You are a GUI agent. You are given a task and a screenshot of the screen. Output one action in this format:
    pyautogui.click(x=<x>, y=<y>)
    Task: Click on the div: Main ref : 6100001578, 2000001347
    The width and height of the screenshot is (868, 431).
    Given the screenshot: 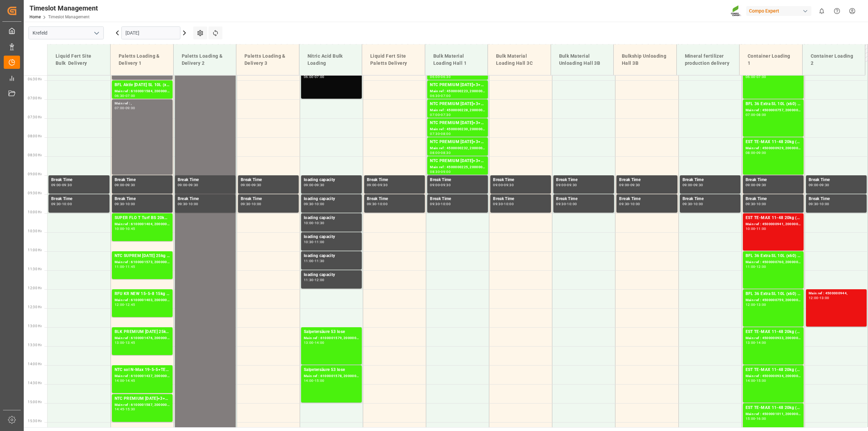 What is the action you would take?
    pyautogui.click(x=332, y=376)
    